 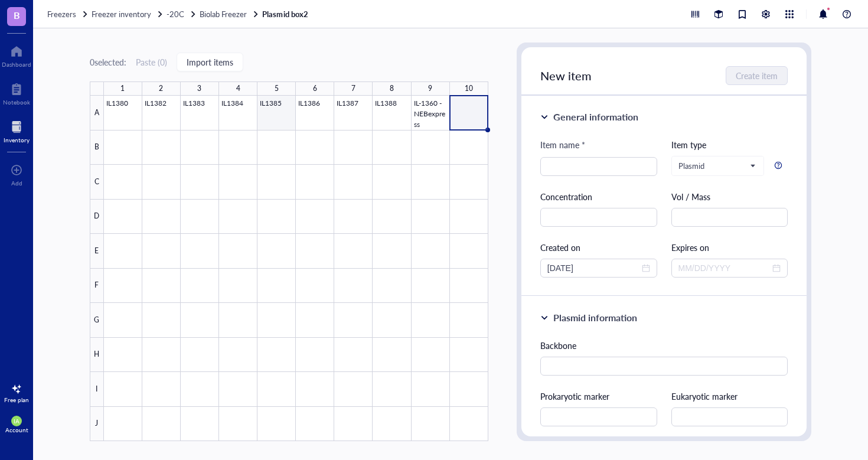 What do you see at coordinates (599, 247) in the screenshot?
I see `div: Created on` at bounding box center [599, 247].